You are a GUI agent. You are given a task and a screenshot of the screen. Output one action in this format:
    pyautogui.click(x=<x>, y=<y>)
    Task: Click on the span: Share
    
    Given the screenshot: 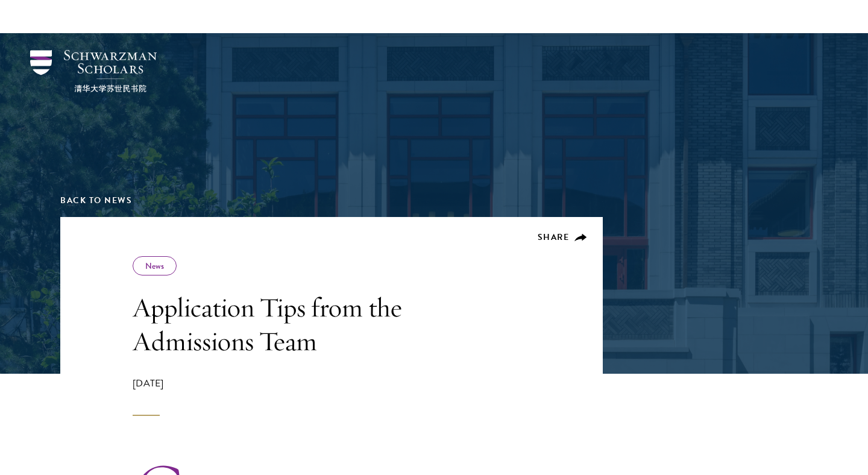 What is the action you would take?
    pyautogui.click(x=553, y=237)
    